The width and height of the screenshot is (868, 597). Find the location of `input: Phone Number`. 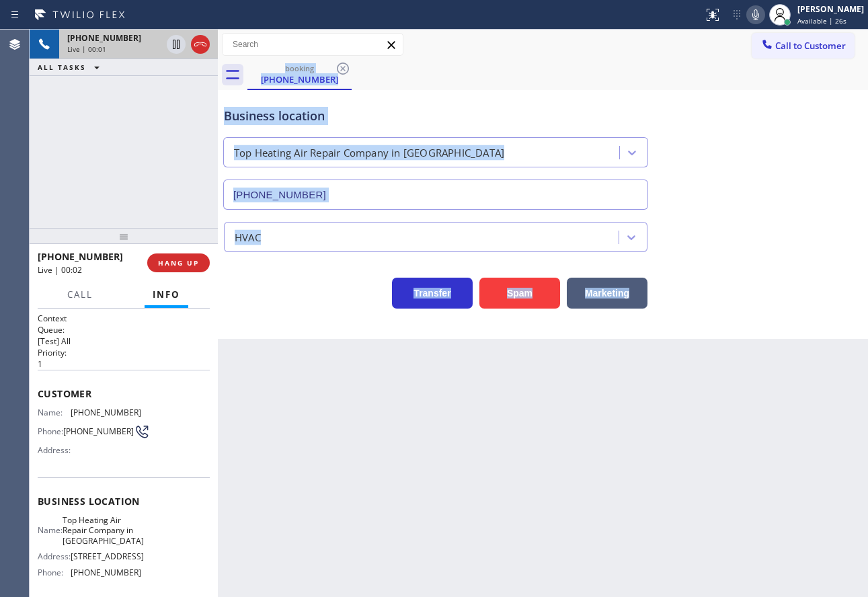

input: Phone Number is located at coordinates (435, 194).